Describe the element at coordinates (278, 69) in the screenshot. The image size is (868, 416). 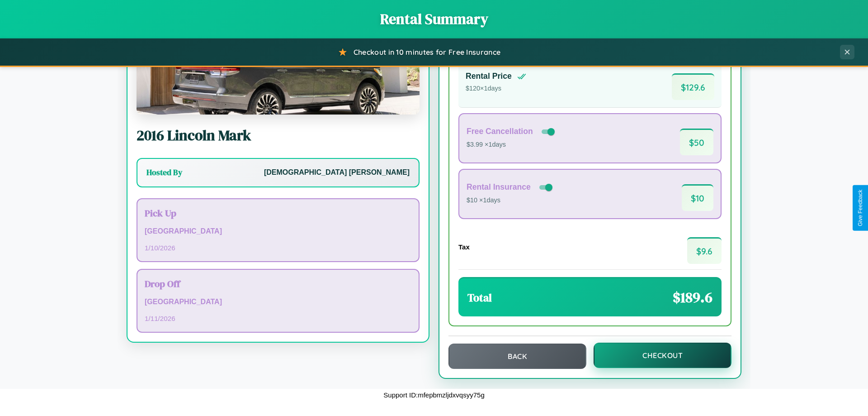
I see `img: Lincoln Mark` at that location.